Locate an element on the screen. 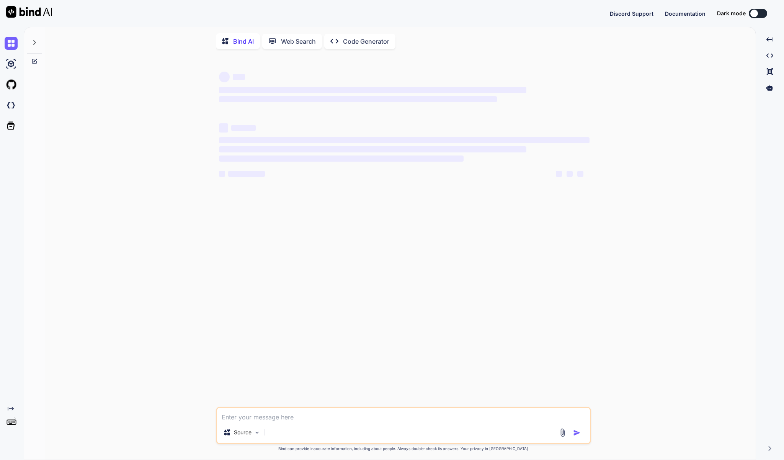 The height and width of the screenshot is (460, 784). img: githubLight is located at coordinates (11, 85).